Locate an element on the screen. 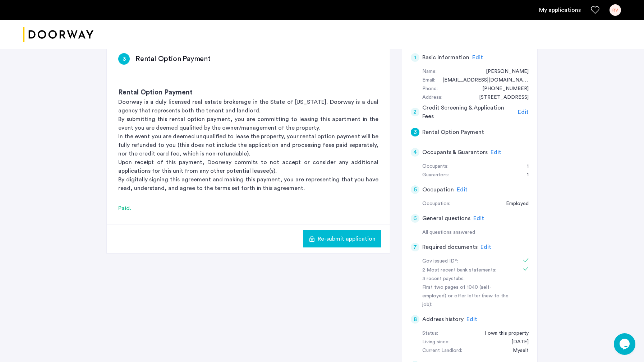 The width and height of the screenshot is (644, 362). div: Myself is located at coordinates (517, 351).